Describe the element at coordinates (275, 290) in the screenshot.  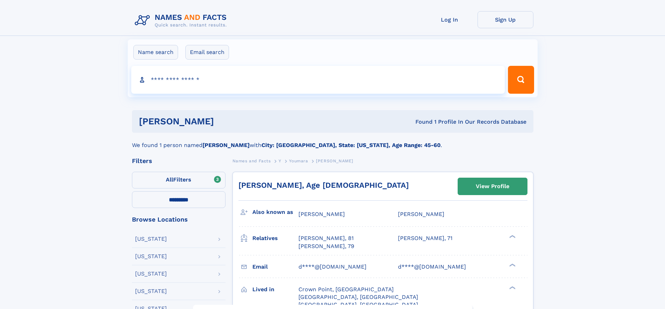
I see `h3: Lived in` at that location.